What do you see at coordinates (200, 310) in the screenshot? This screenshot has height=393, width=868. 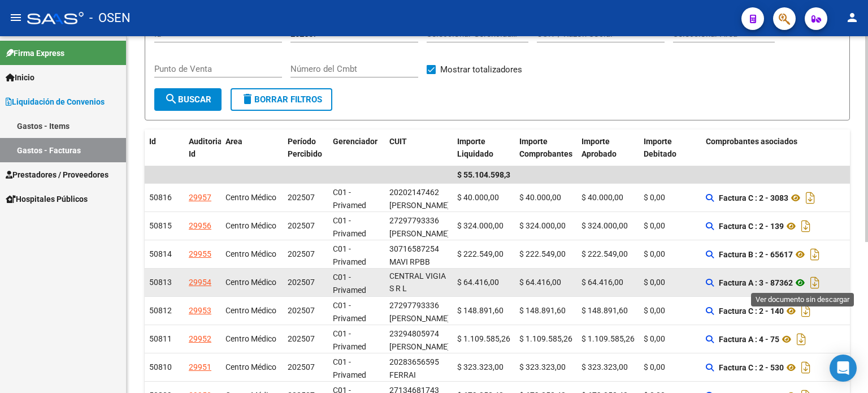 I see `div: 29953` at bounding box center [200, 310].